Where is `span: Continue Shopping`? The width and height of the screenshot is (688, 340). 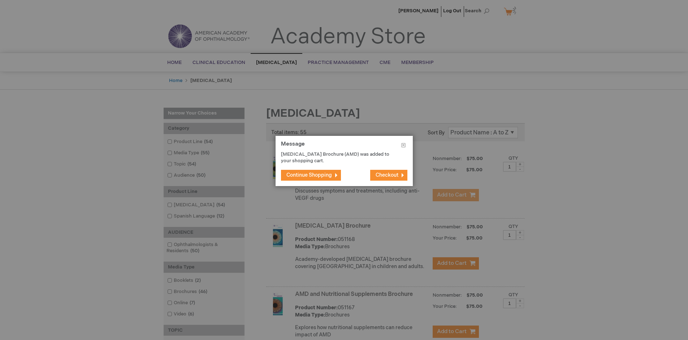 span: Continue Shopping is located at coordinates (309, 175).